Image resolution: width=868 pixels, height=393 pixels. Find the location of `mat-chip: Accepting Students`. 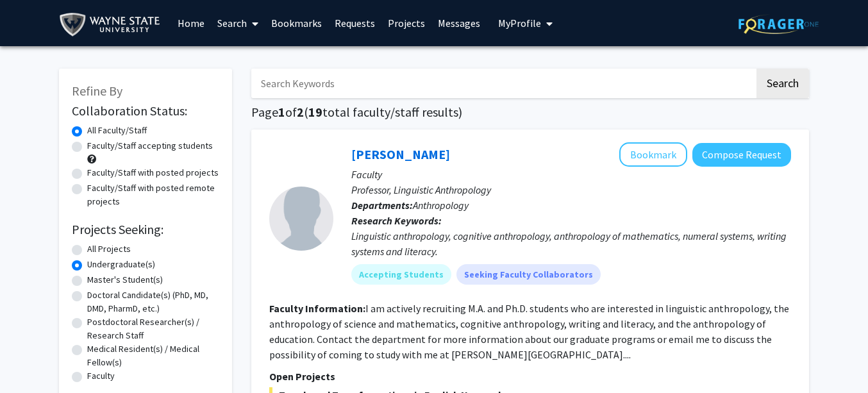

mat-chip: Accepting Students is located at coordinates (401, 274).